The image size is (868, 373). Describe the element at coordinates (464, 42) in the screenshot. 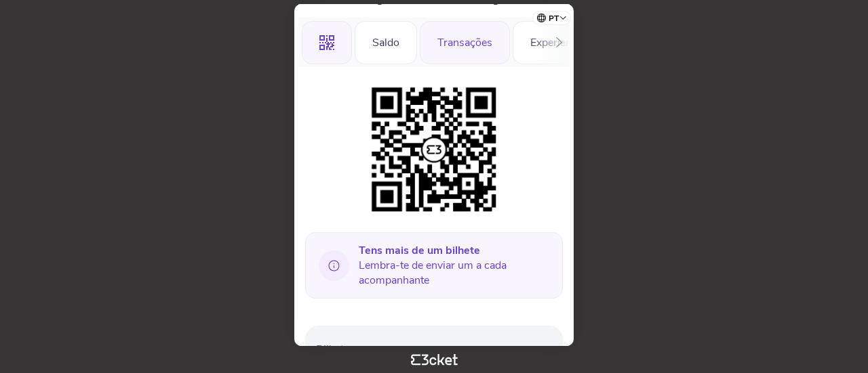

I see `a: Transações` at that location.